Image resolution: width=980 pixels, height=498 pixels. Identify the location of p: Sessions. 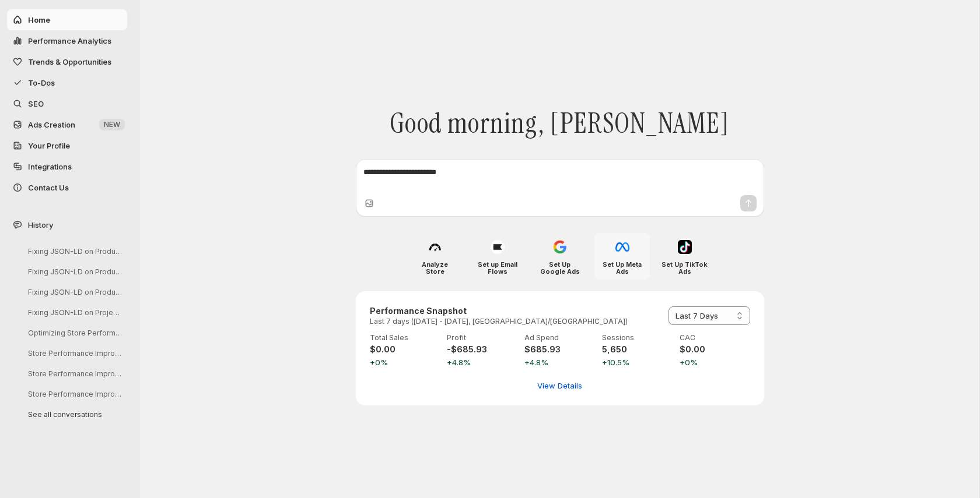
(637, 338).